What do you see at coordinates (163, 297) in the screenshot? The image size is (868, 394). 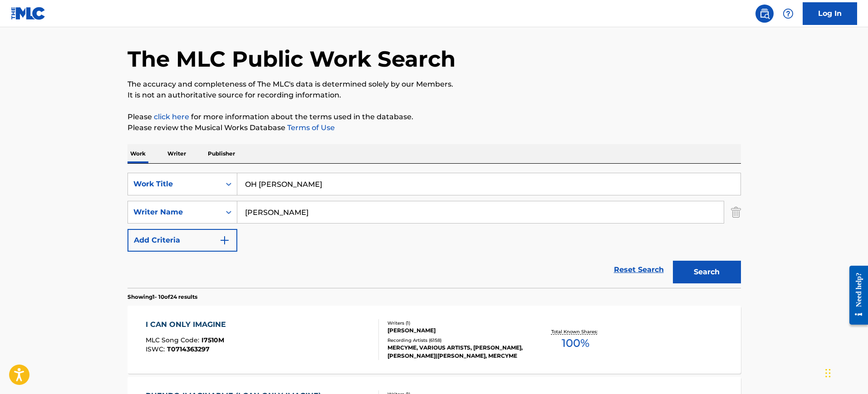 I see `p: Showing 1 - 10 of 24 results` at bounding box center [163, 297].